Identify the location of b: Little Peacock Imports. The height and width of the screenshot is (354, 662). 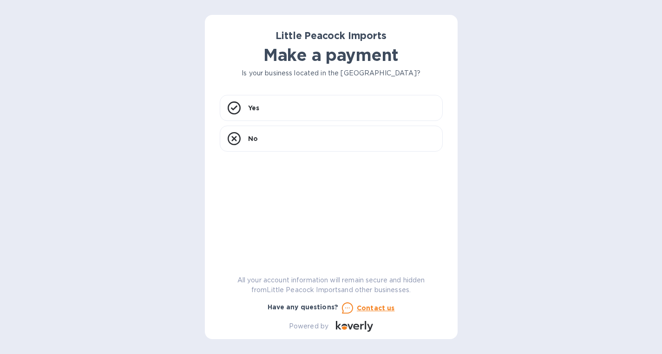
(331, 35).